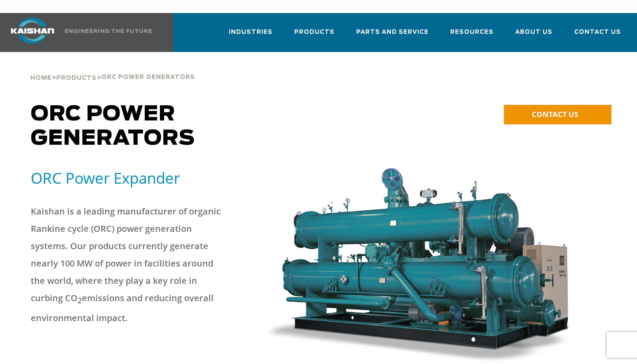 Image resolution: width=637 pixels, height=364 pixels. Describe the element at coordinates (534, 35) in the screenshot. I see `a: About Us` at that location.